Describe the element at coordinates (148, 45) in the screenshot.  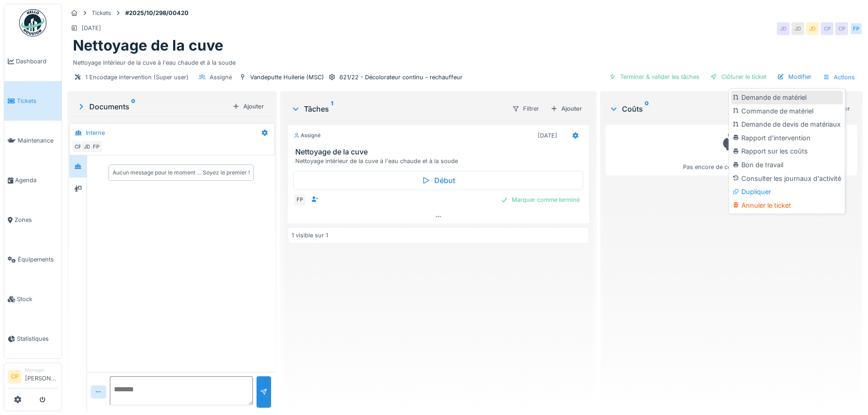
I see `h1: Nettoyage de la cuve` at that location.